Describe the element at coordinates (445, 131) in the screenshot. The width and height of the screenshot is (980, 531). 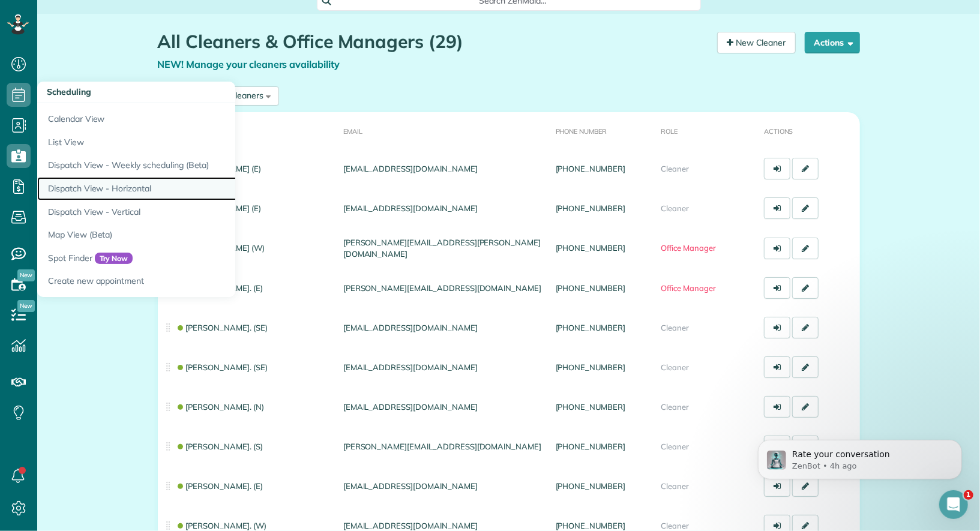
I see `th: Email` at that location.